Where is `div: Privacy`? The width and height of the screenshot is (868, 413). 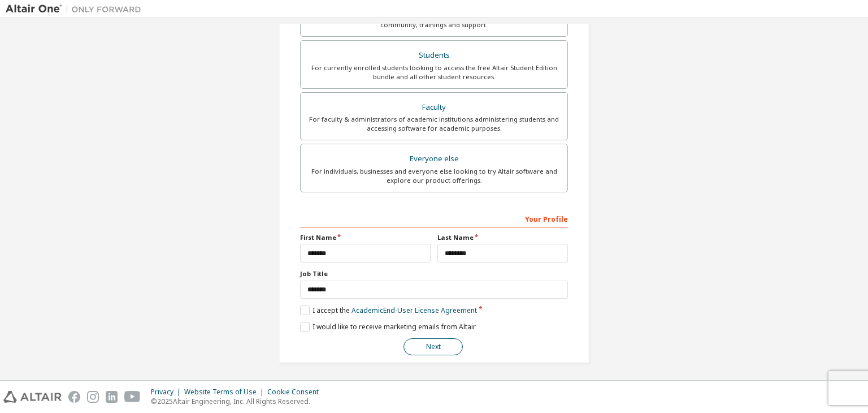
div: Privacy is located at coordinates (167, 392).